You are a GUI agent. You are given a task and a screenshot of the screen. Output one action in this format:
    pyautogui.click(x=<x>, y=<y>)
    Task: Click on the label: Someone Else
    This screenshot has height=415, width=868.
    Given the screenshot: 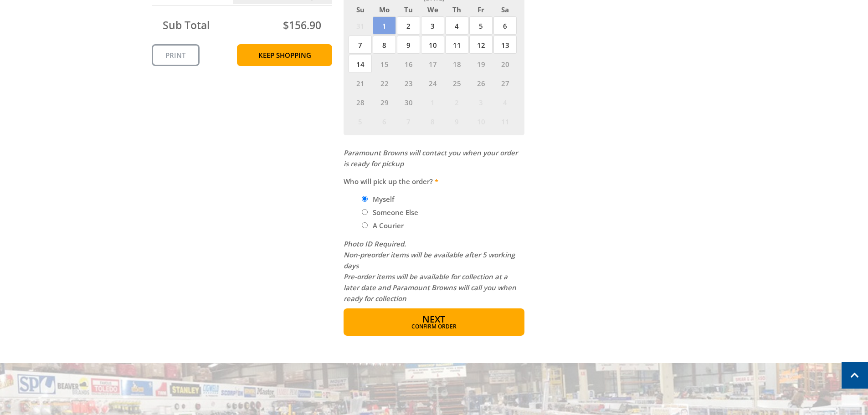 What is the action you would take?
    pyautogui.click(x=395, y=212)
    